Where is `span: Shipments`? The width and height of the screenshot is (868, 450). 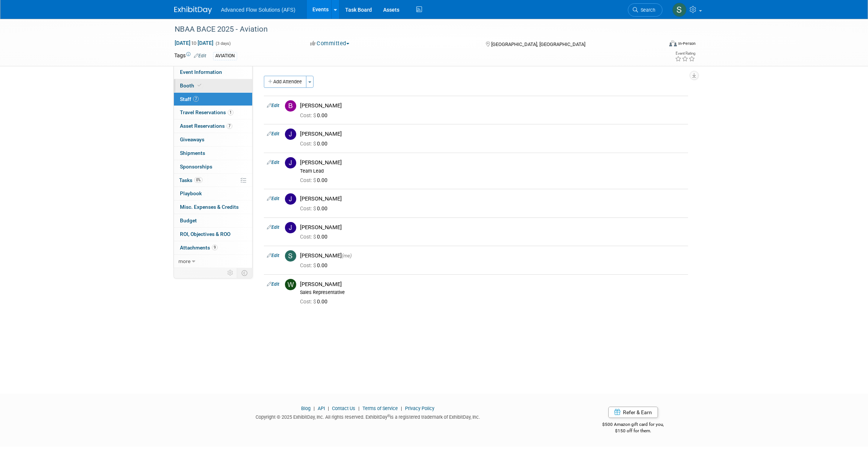
span: Shipments is located at coordinates (193, 153).